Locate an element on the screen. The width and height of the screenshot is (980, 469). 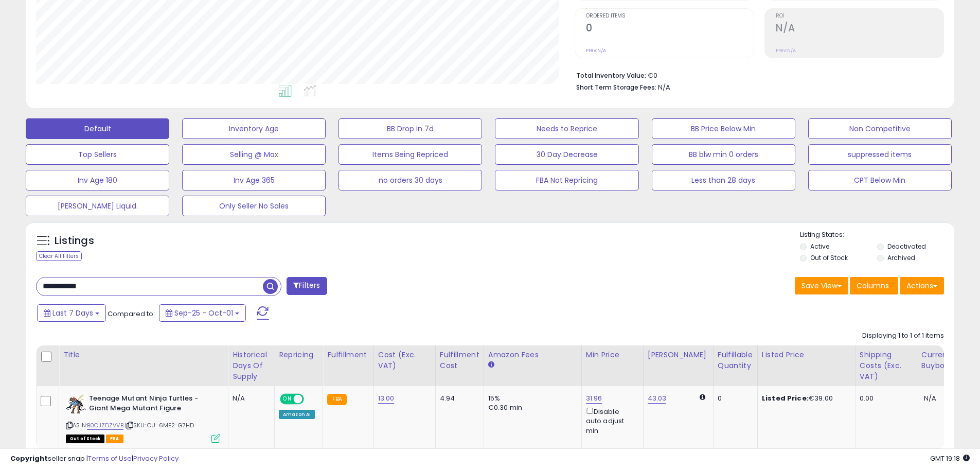
span: 2025-10-9 19:18 GMT is located at coordinates (950, 458).